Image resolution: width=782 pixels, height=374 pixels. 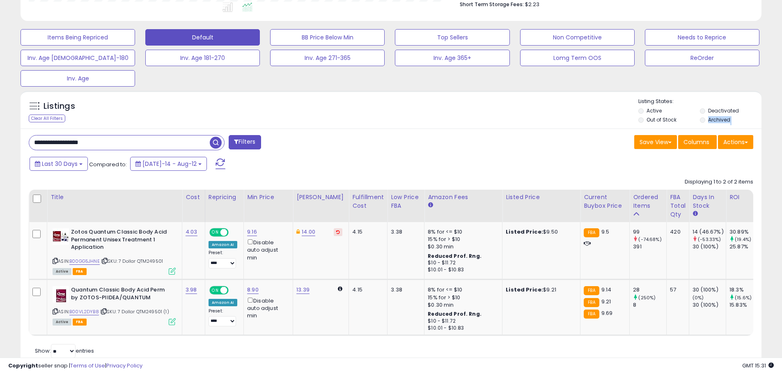 I want to click on h5: Listings, so click(x=59, y=106).